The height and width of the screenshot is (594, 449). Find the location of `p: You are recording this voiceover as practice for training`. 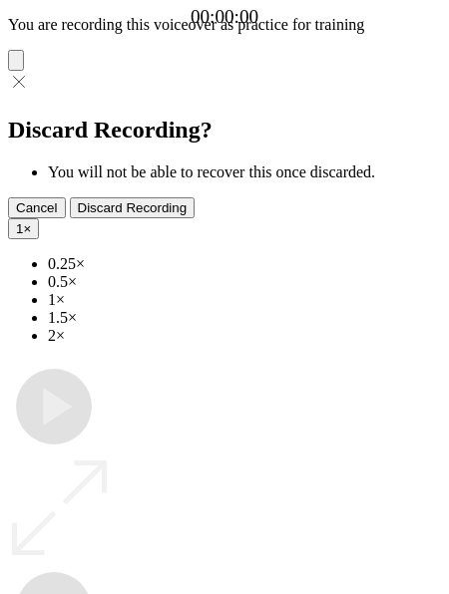

p: You are recording this voiceover as practice for training is located at coordinates (224, 25).